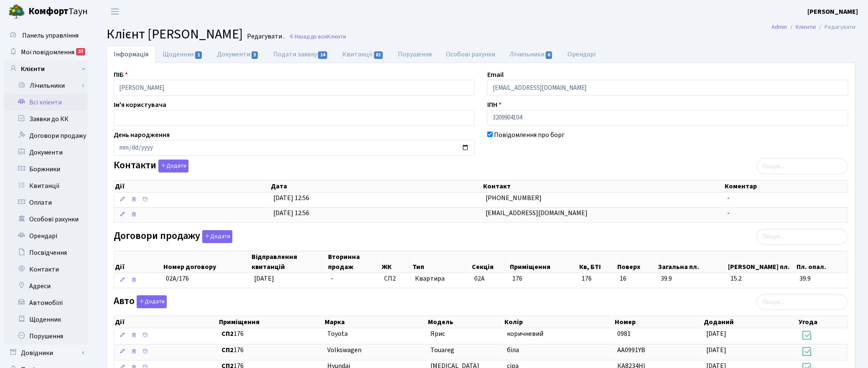  Describe the element at coordinates (173, 166) in the screenshot. I see `button: Контакти` at that location.